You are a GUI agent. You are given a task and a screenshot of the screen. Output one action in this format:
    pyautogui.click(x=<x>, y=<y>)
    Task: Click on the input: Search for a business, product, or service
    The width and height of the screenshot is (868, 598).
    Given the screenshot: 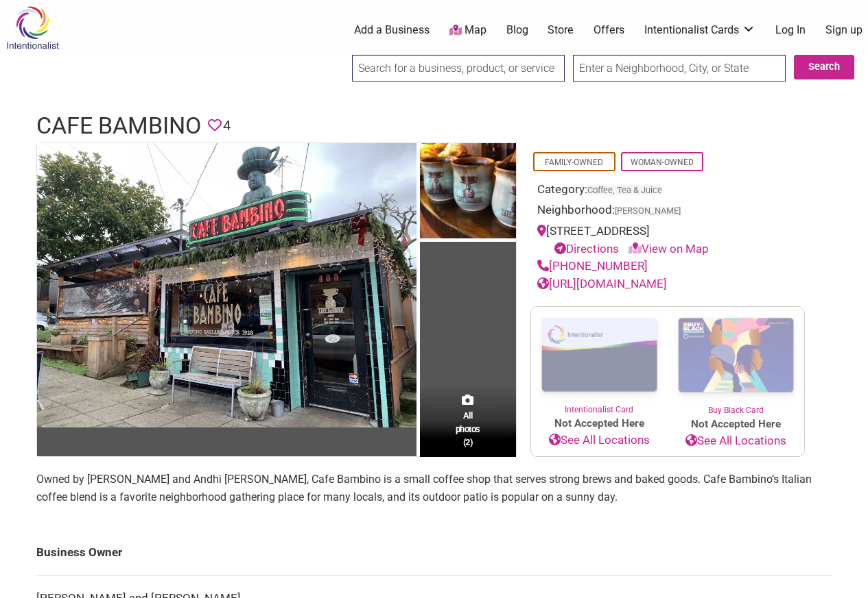 What is the action you would take?
    pyautogui.click(x=458, y=68)
    